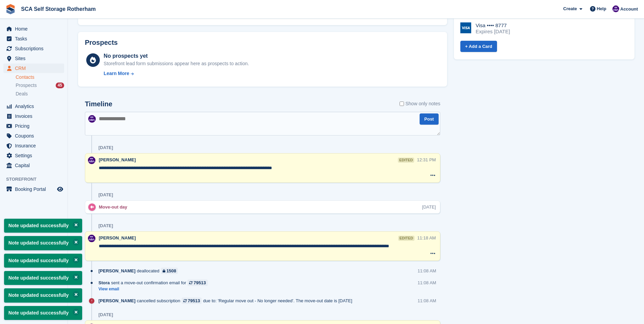 This screenshot has height=324, width=644. Describe the element at coordinates (35, 38) in the screenshot. I see `span: Tasks` at that location.